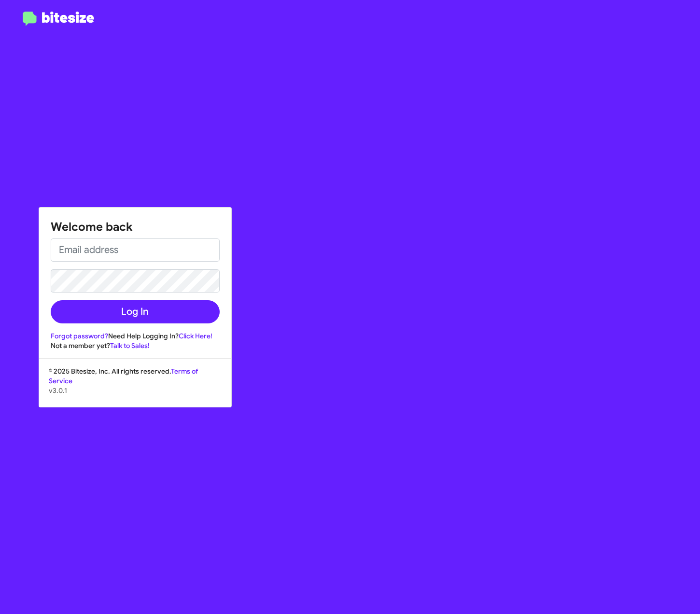  I want to click on div: Need Help Logging In?, so click(135, 336).